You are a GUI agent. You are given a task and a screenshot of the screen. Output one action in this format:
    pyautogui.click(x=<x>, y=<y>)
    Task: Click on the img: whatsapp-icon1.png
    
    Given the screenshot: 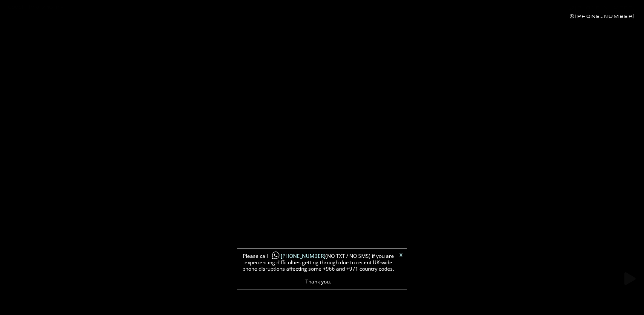 What is the action you would take?
    pyautogui.click(x=275, y=255)
    